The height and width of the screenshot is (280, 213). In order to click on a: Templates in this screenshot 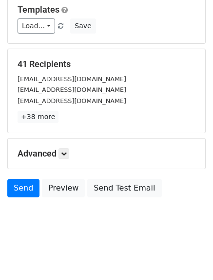, I will do `click(38, 9)`.